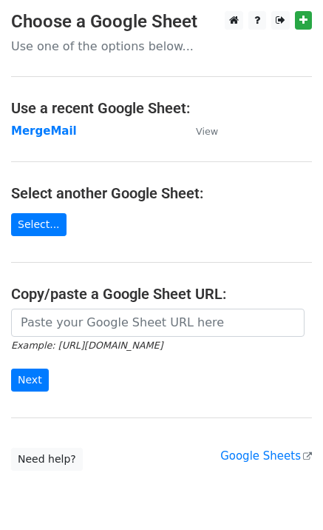 This screenshot has width=323, height=530. I want to click on a: View, so click(200, 131).